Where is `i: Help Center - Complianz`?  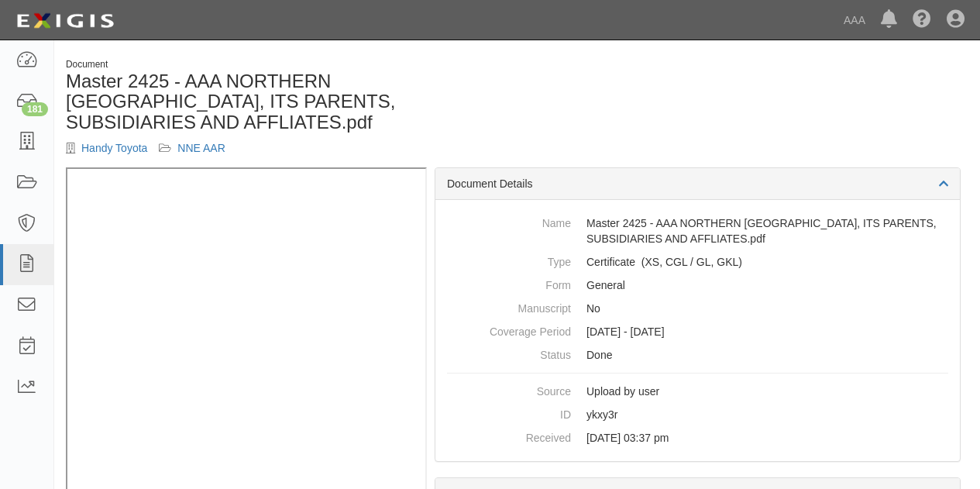
i: Help Center - Complianz is located at coordinates (922, 20).